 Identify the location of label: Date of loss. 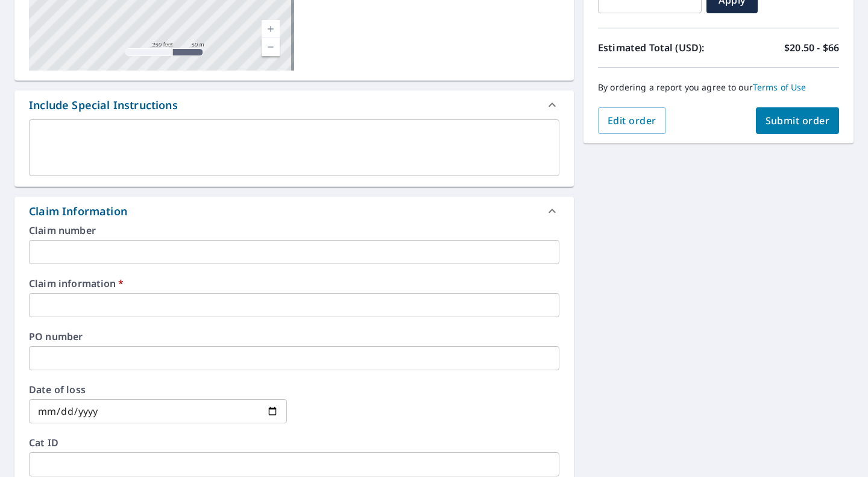
(158, 390).